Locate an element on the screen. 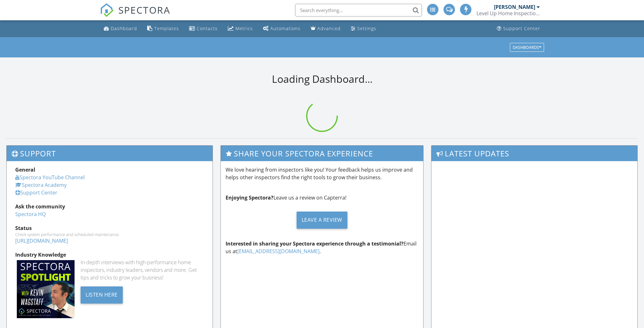 The image size is (644, 328). img: The Best Home Inspection Software - Spectora is located at coordinates (107, 10).